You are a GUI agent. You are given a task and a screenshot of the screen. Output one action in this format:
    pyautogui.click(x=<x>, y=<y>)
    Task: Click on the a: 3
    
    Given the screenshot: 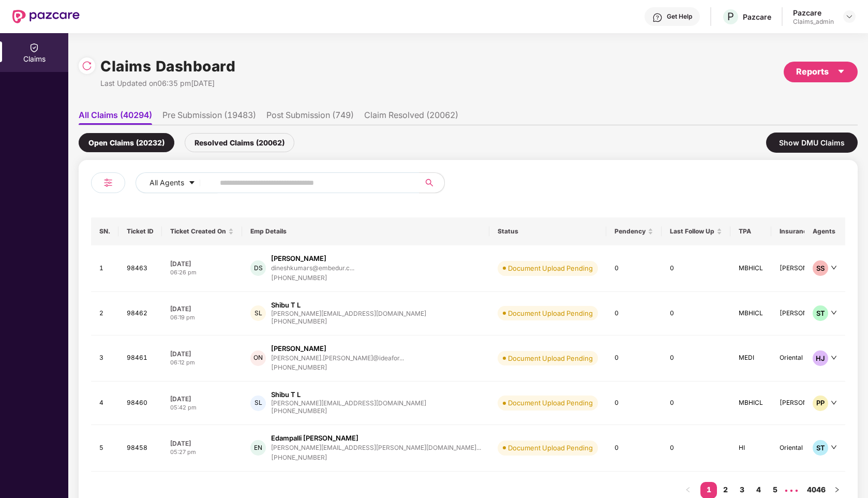 What is the action you would take?
    pyautogui.click(x=741, y=490)
    